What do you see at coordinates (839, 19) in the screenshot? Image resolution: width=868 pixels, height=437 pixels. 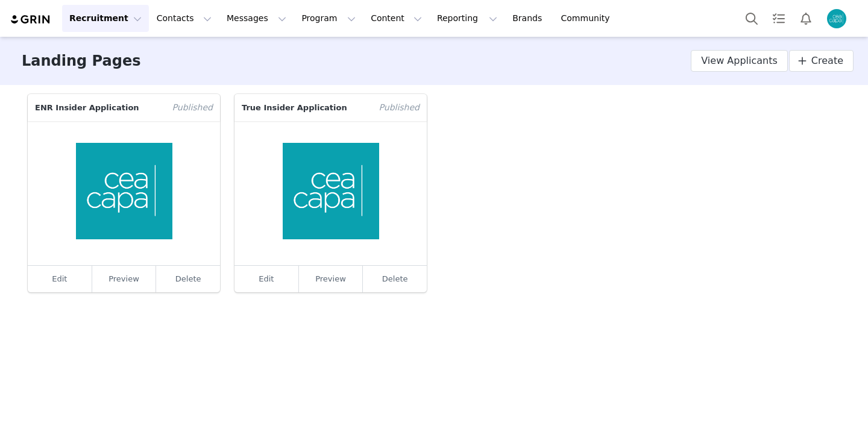 I see `button: Profile` at bounding box center [839, 19].